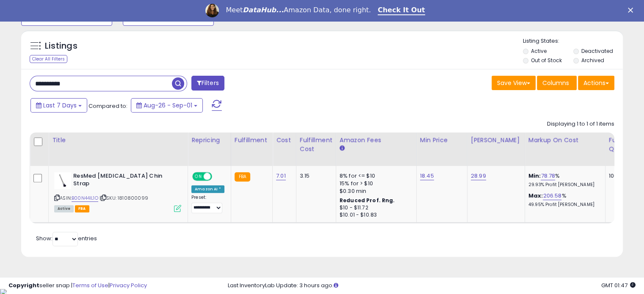 The width and height of the screenshot is (644, 294). Describe the element at coordinates (618, 286) in the screenshot. I see `span: 2025-09-9 01:47 GMT` at that location.